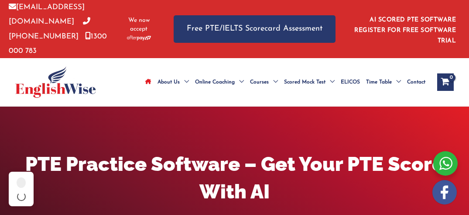 This screenshot has height=215, width=469. Describe the element at coordinates (139, 25) in the screenshot. I see `span: We now accept` at that location.